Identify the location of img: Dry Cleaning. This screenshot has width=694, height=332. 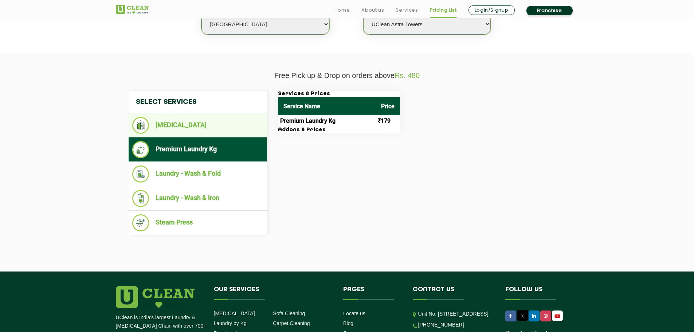
(141, 125).